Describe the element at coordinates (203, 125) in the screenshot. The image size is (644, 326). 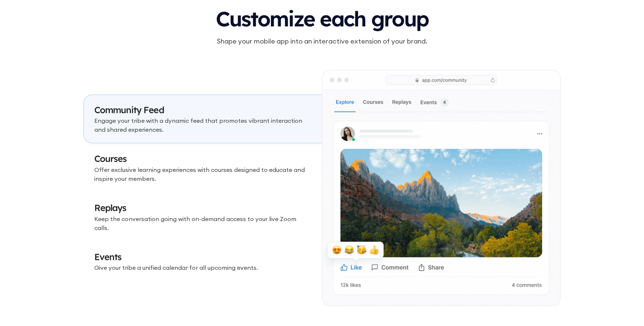
I see `p: Engage your tribe with a dynamic feed that promotes vibrant interaction and shared experiences.` at that location.